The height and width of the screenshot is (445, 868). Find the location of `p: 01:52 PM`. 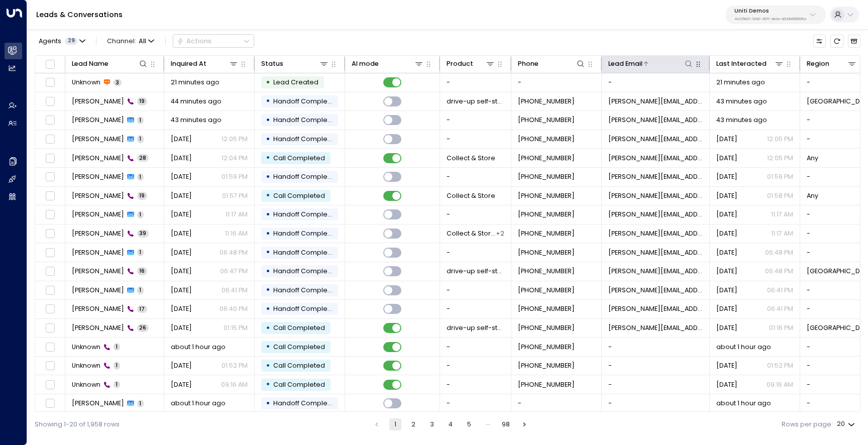

p: 01:52 PM is located at coordinates (235, 366).